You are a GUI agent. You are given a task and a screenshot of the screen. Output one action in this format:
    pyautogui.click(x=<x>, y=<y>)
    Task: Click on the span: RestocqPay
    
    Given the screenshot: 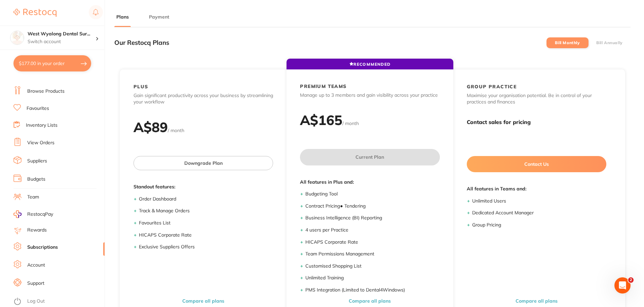 What is the action you would take?
    pyautogui.click(x=40, y=214)
    